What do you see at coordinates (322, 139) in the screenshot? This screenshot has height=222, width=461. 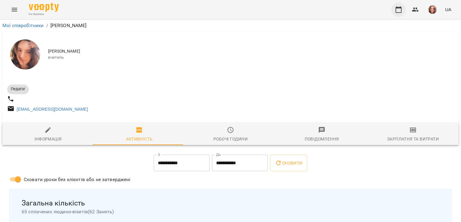 I see `div: Повідомлення` at bounding box center [322, 139].